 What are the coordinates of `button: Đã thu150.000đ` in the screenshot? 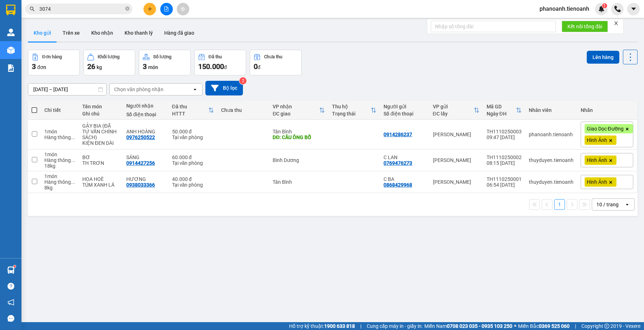 It's located at (220, 63).